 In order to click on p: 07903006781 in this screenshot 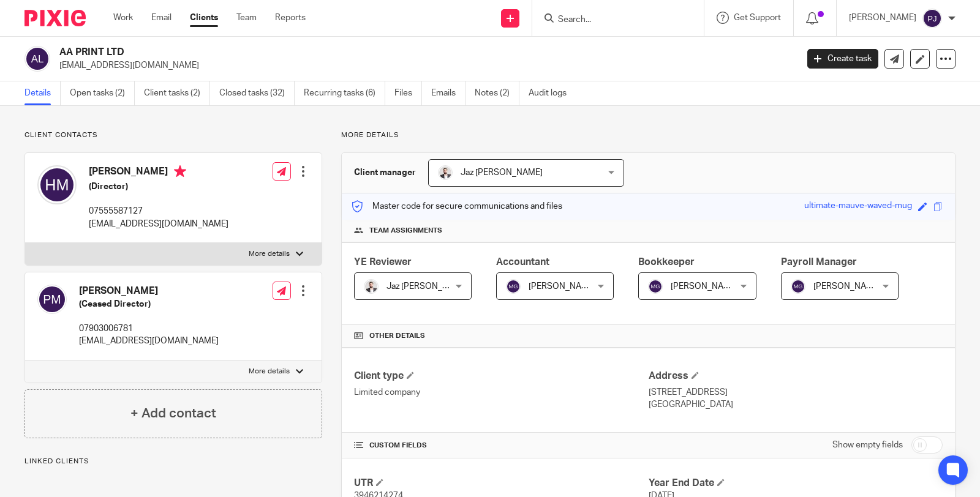, I will do `click(148, 329)`.